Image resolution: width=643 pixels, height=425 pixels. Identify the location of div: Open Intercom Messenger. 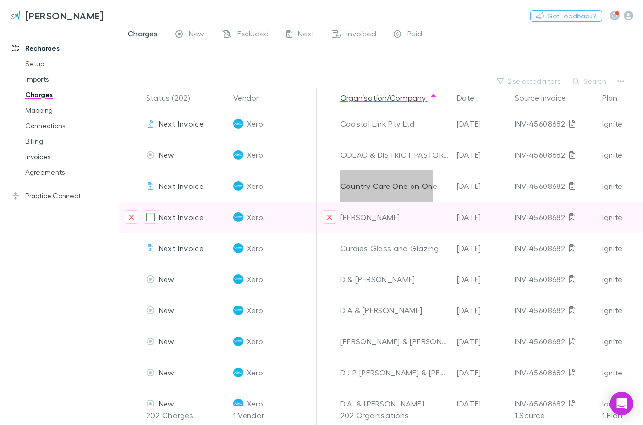
(622, 404).